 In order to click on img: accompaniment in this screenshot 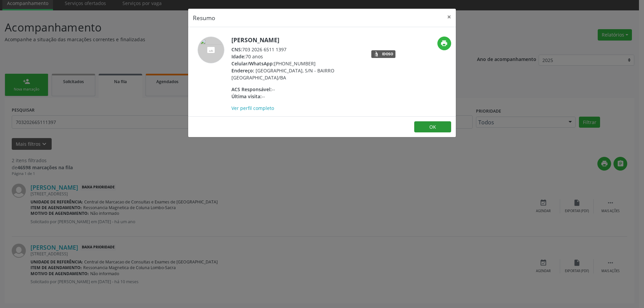, I will do `click(211, 50)`.